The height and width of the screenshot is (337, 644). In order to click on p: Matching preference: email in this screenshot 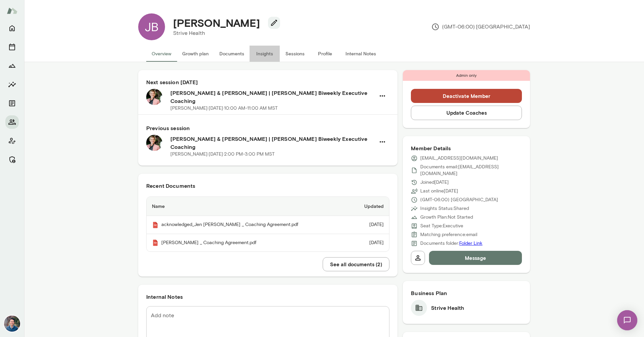, I will do `click(449, 235)`.